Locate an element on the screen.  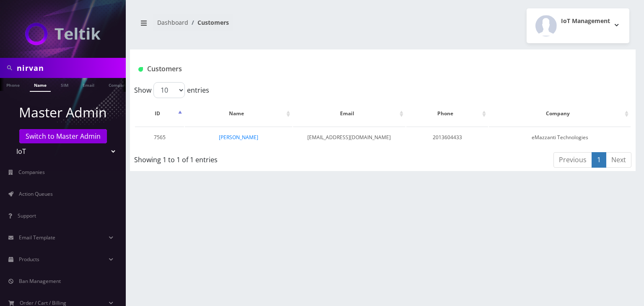
th: Phone: activate to sort column ascending is located at coordinates (447, 113).